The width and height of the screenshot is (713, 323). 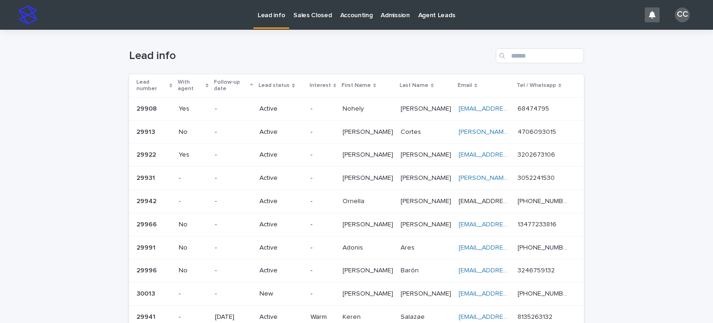 What do you see at coordinates (354, 108) in the screenshot?
I see `p: Nohely` at bounding box center [354, 108].